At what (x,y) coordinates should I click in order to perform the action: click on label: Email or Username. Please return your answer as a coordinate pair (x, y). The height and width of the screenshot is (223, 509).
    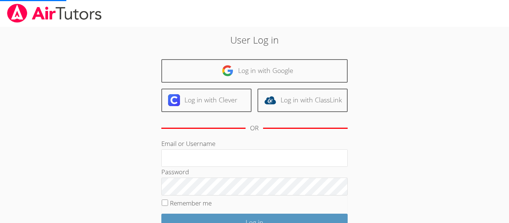
    Looking at the image, I should click on (188, 143).